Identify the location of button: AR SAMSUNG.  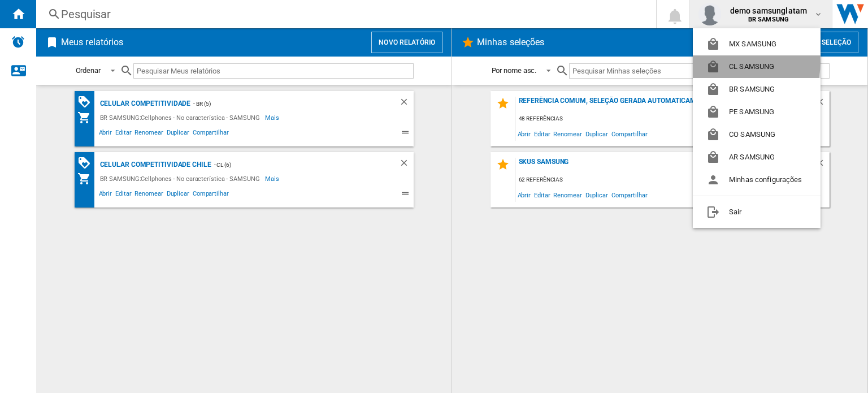
(757, 157).